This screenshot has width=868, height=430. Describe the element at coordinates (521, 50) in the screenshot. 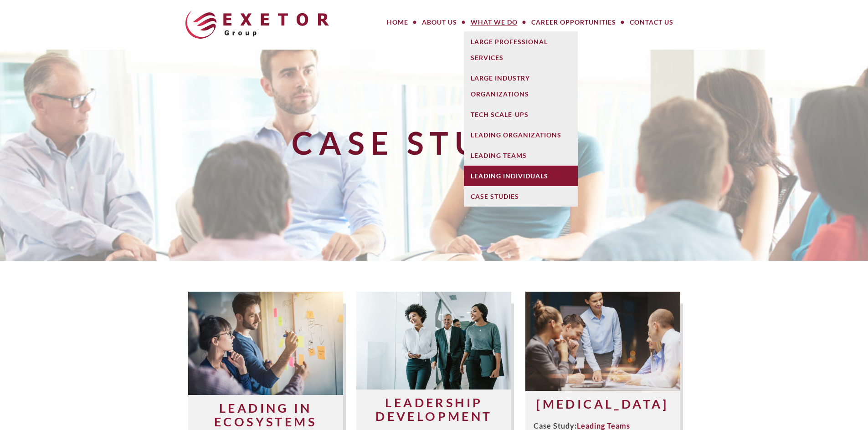

I see `a: Large Professional Services` at that location.